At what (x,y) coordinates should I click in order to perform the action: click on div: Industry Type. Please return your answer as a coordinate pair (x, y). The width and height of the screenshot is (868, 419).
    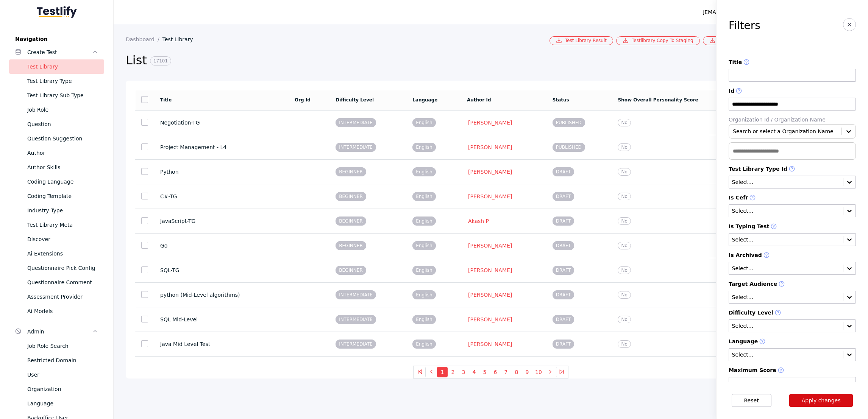
    Looking at the image, I should click on (62, 210).